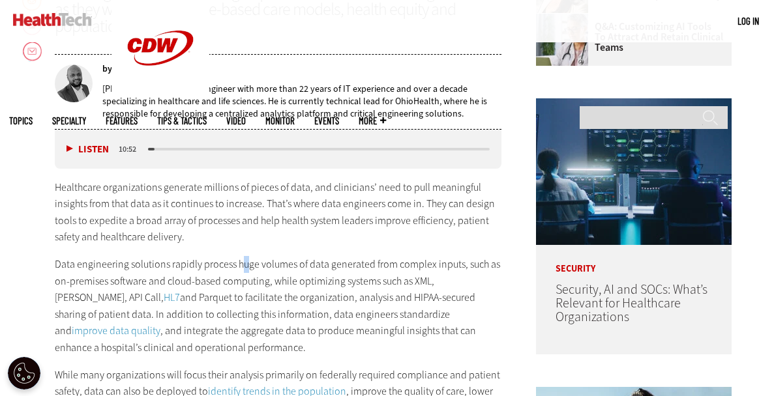 The width and height of the screenshot is (774, 396). What do you see at coordinates (160, 93) in the screenshot?
I see `a: CDW` at bounding box center [160, 93].